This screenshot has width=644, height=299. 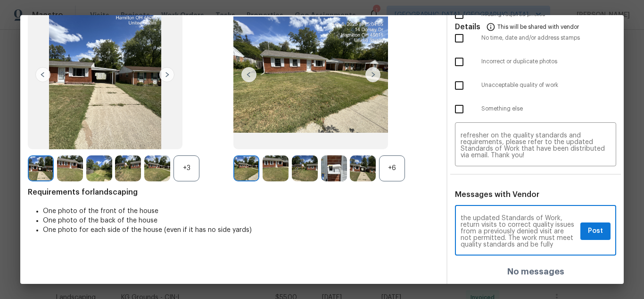 I want to click on span: Requirements for landscaping, so click(x=234, y=192).